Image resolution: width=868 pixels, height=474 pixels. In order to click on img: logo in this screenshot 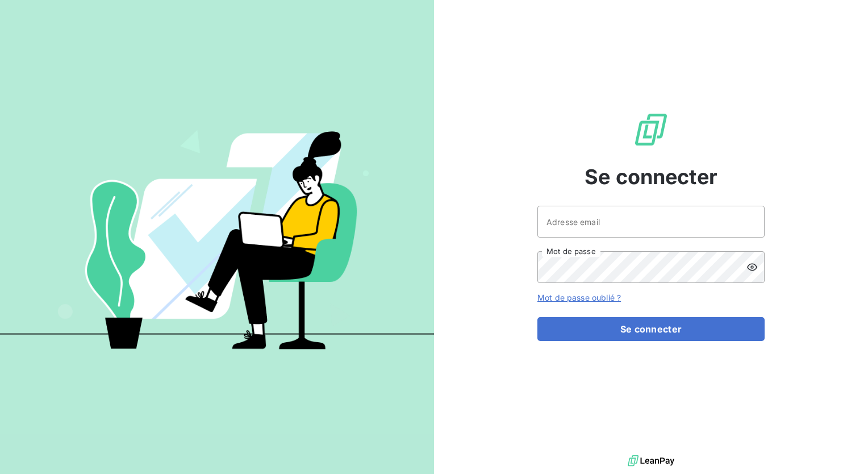, I will do `click(651, 461)`.